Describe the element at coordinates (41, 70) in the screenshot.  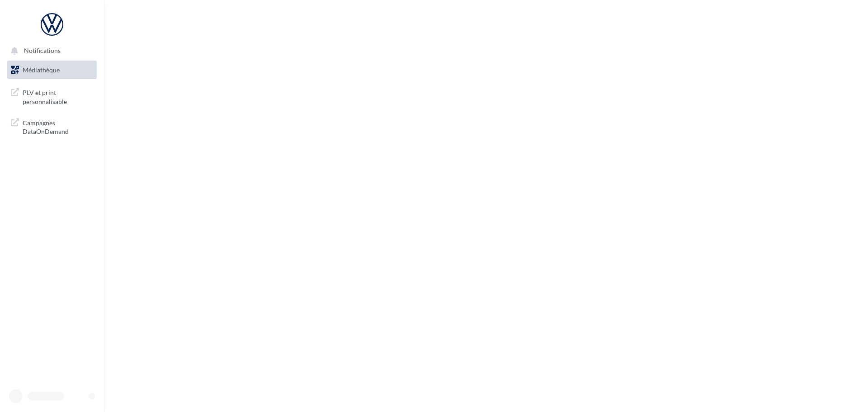
I see `span: Médiathèque` at that location.